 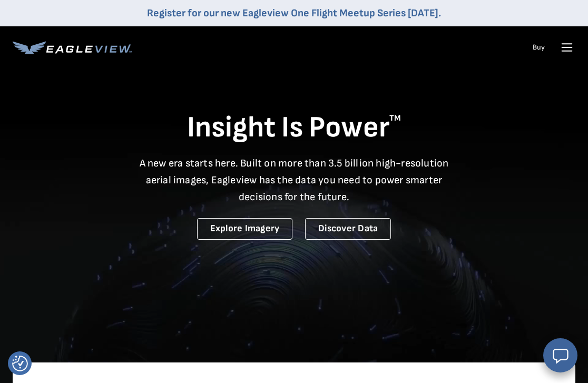 What do you see at coordinates (294, 180) in the screenshot?
I see `p: A new era starts here. Built on more than 3.5 billion high-resolution aerial images, Eagleview ha...` at bounding box center [294, 180].